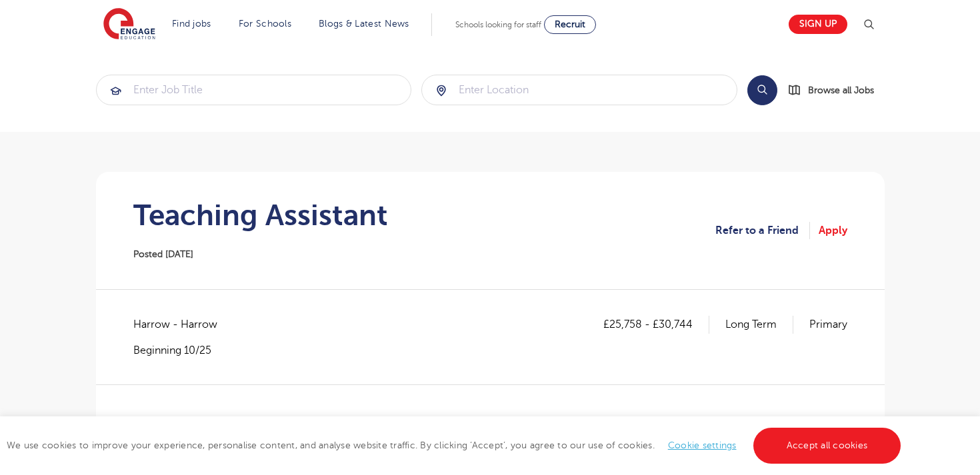 The image size is (980, 475). Describe the element at coordinates (762, 90) in the screenshot. I see `button: Search` at that location.